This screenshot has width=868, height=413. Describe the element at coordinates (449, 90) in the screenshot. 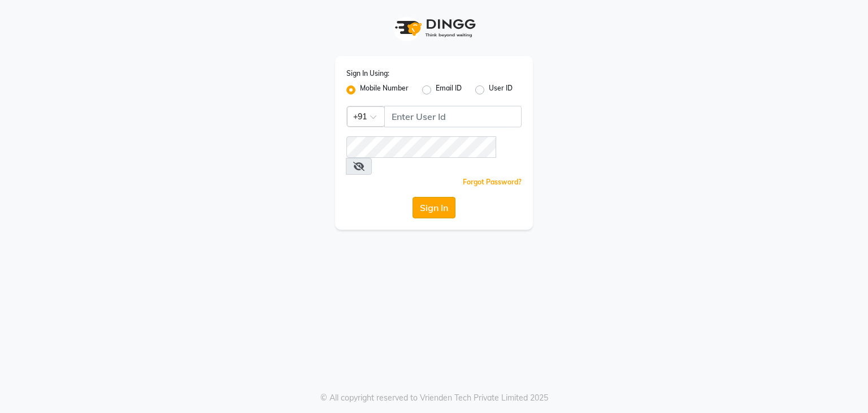

I see `label: Email ID` at that location.